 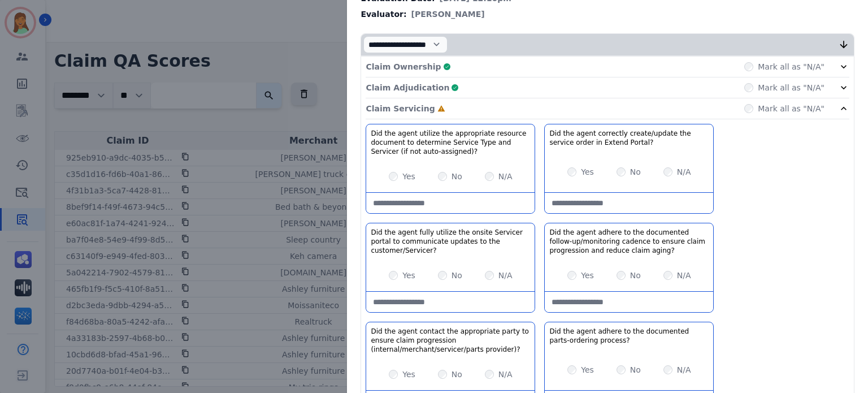 I want to click on p: Claim Adjudication, so click(x=408, y=88).